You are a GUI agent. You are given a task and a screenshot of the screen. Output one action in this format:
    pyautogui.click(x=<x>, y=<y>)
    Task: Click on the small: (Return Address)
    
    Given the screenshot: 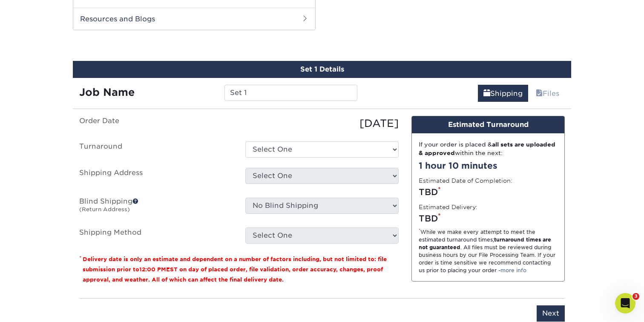 What is the action you would take?
    pyautogui.click(x=104, y=209)
    